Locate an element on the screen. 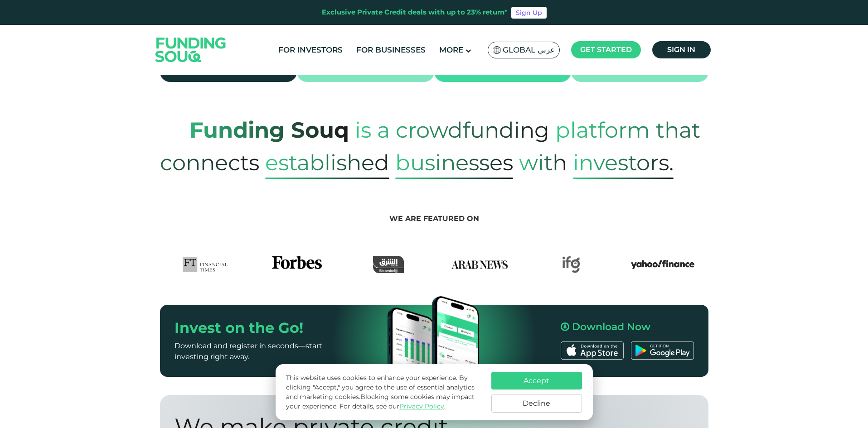  span: Blocking some cookies may impact your experience. is located at coordinates (380, 401).